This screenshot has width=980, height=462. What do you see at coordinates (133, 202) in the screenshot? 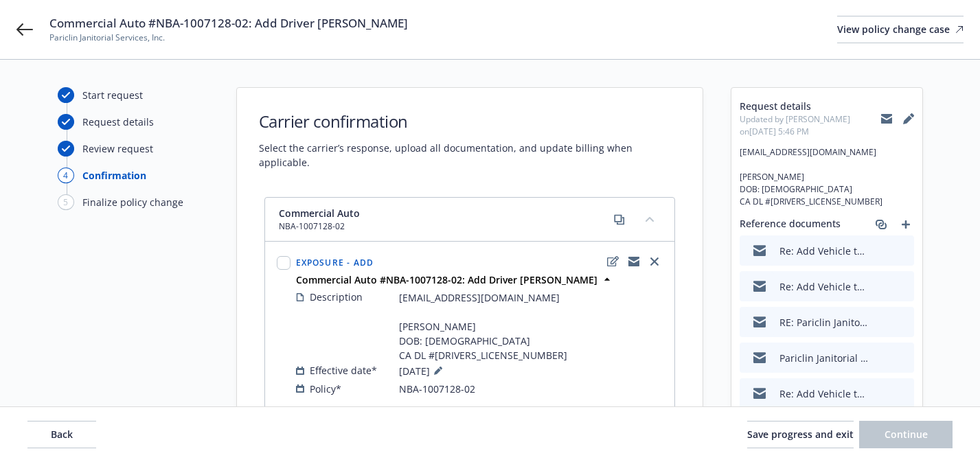
I see `div: Finalize policy change` at bounding box center [133, 202].